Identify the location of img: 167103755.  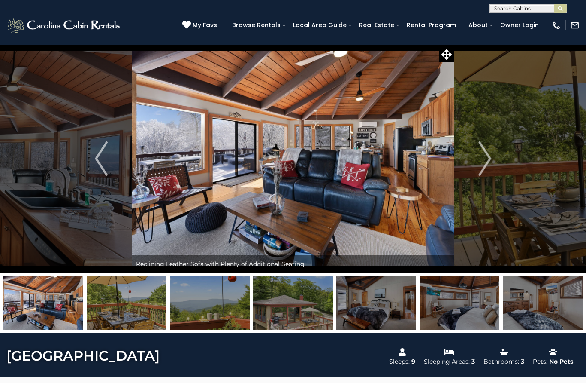
(293, 302).